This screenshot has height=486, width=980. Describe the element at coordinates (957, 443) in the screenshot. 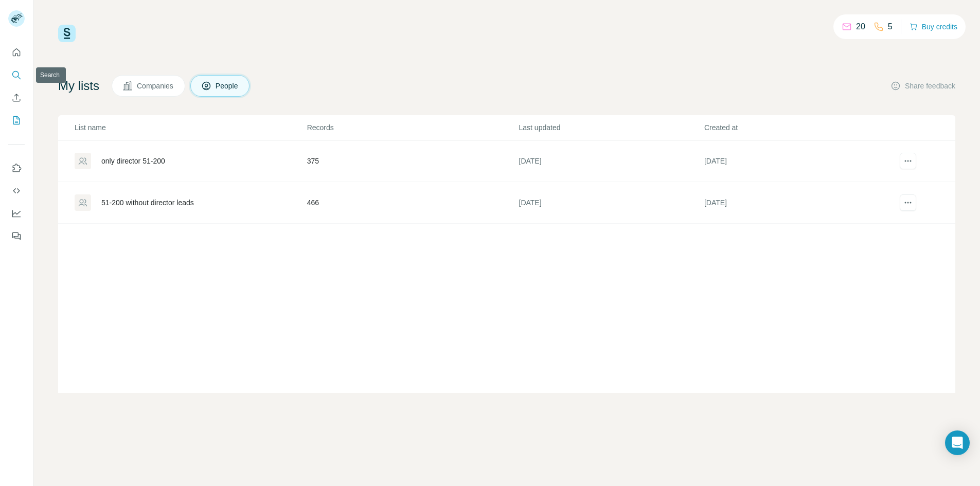

I see `div: Open Intercom Messenger` at that location.